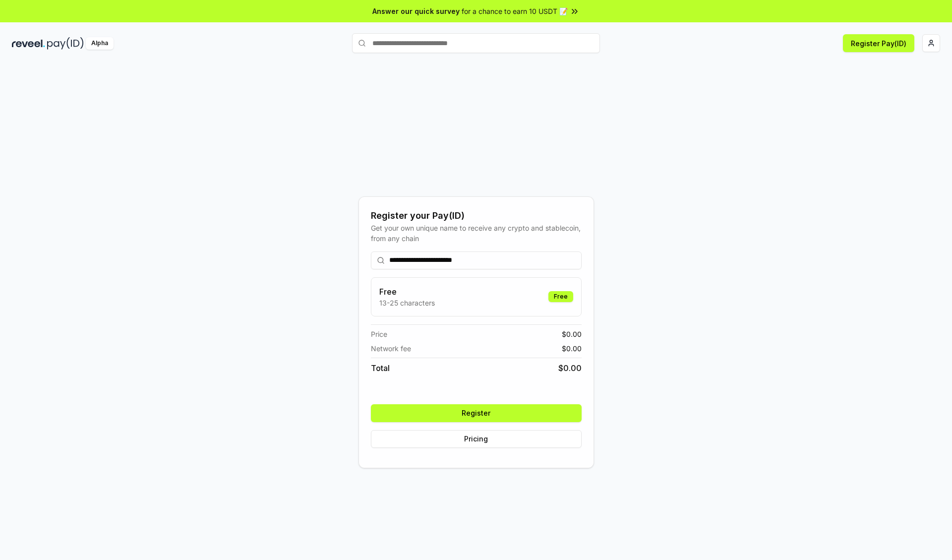  What do you see at coordinates (514, 11) in the screenshot?
I see `span: for a chance to earn 10 USDT 📝` at bounding box center [514, 11].